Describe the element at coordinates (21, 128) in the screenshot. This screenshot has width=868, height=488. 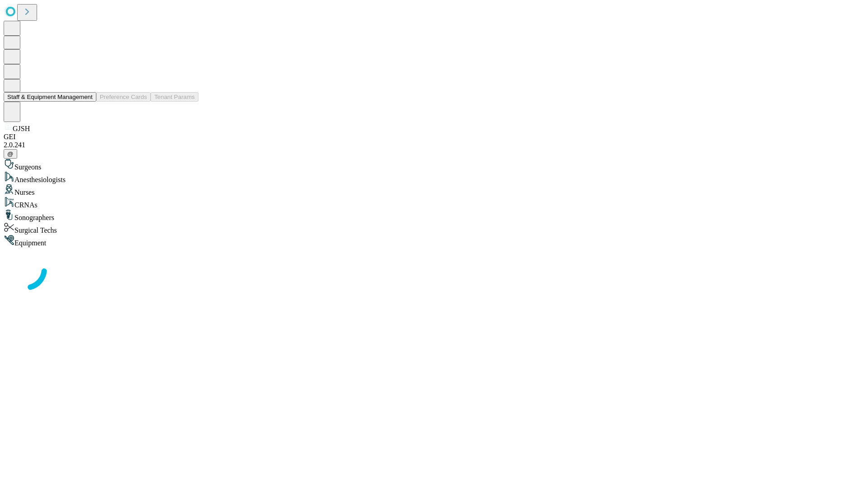
I see `span: GJSH` at that location.